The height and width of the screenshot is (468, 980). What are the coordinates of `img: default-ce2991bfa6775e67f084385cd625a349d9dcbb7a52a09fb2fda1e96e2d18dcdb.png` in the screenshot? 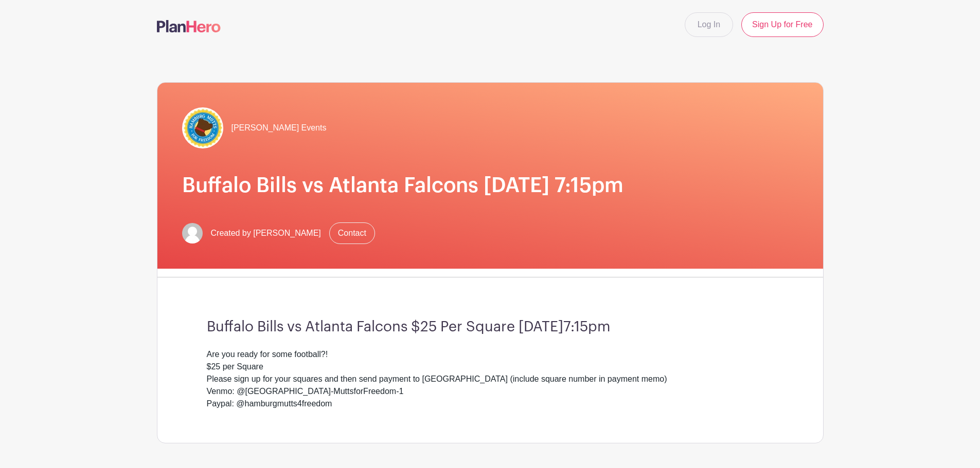 It's located at (192, 234).